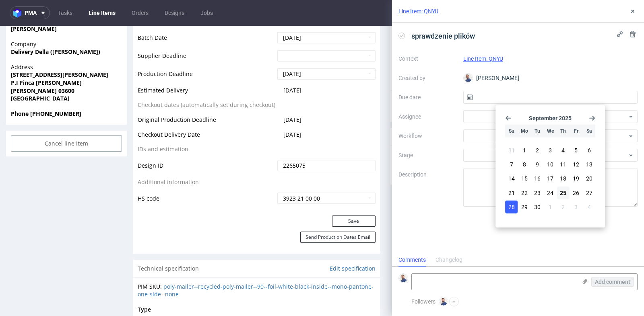 This screenshot has width=644, height=316. Describe the element at coordinates (511, 193) in the screenshot. I see `button: Sun Sep 21 2025` at that location.